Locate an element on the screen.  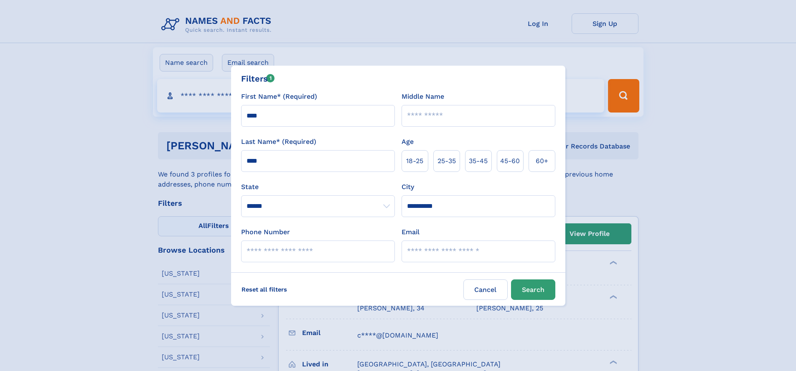
label: Phone Number is located at coordinates (265, 232).